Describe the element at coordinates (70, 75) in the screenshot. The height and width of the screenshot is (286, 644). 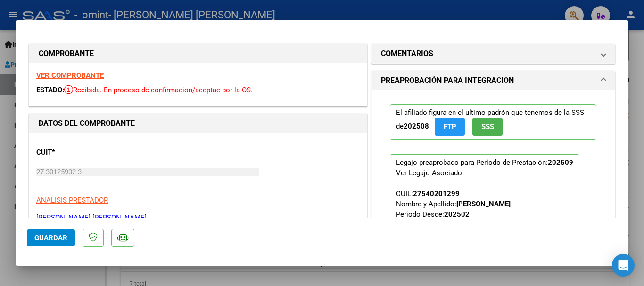
I see `strong: VER COMPROBANTE` at that location.